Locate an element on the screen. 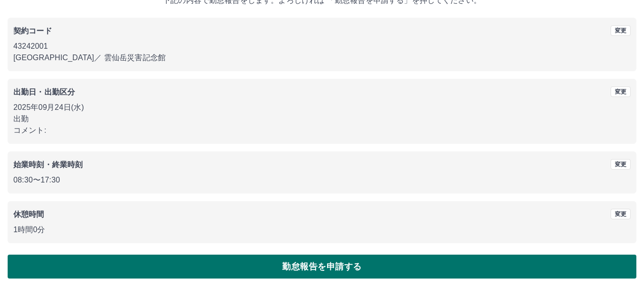 The width and height of the screenshot is (644, 290). p: 43242001 is located at coordinates (322, 47).